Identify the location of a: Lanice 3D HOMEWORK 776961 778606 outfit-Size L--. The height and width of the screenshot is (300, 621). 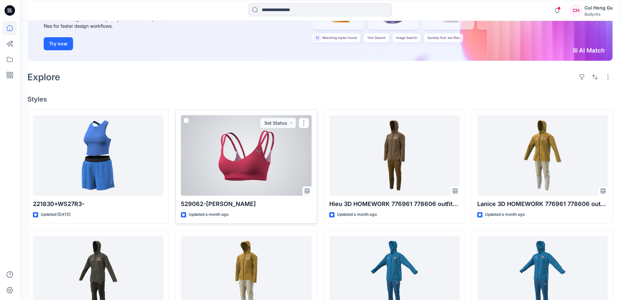
(543, 155).